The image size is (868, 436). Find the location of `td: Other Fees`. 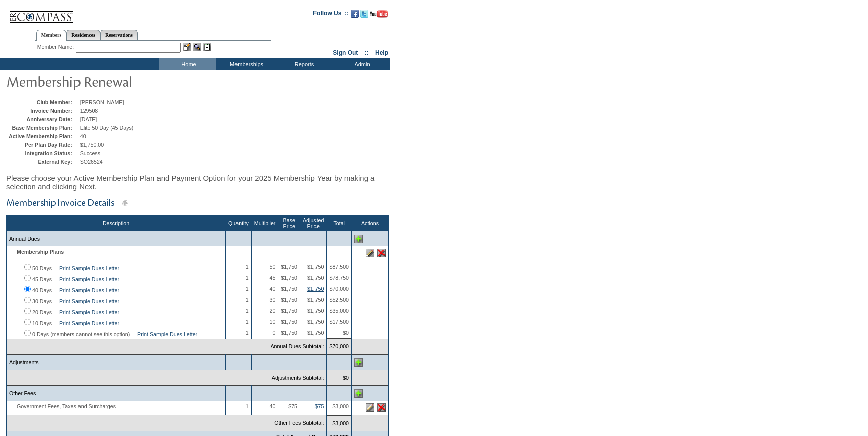

td: Other Fees is located at coordinates (116, 393).